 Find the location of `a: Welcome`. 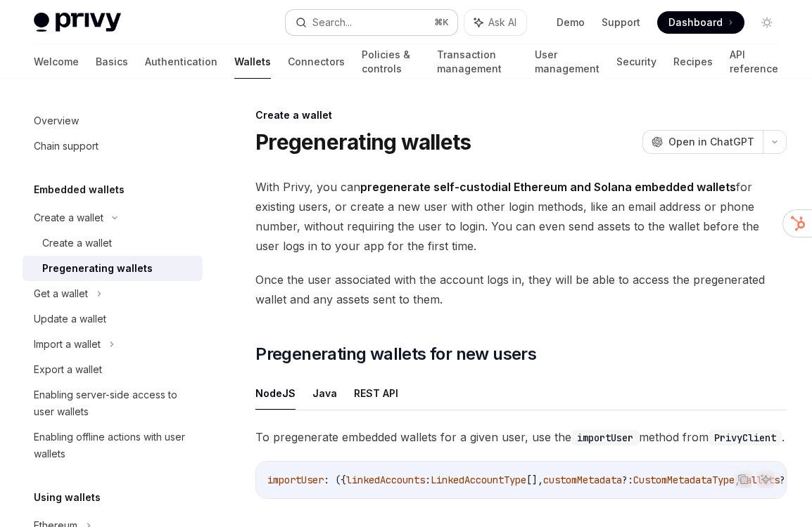

a: Welcome is located at coordinates (56, 62).